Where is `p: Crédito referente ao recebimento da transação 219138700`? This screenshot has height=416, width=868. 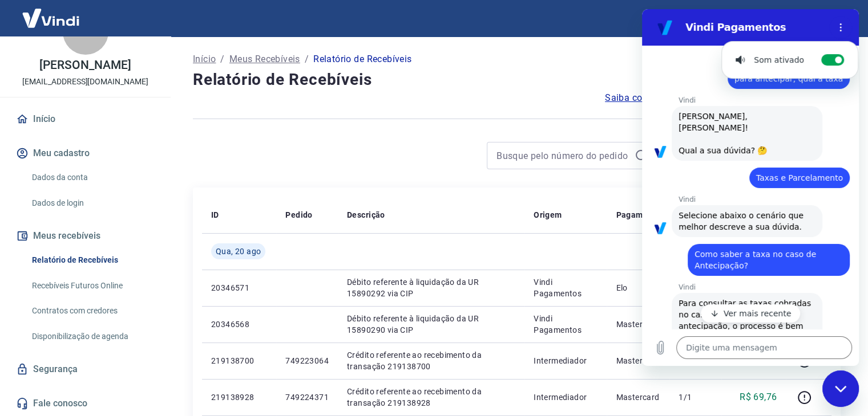
p: Crédito referente ao recebimento da transação 219138700 is located at coordinates (431, 361).